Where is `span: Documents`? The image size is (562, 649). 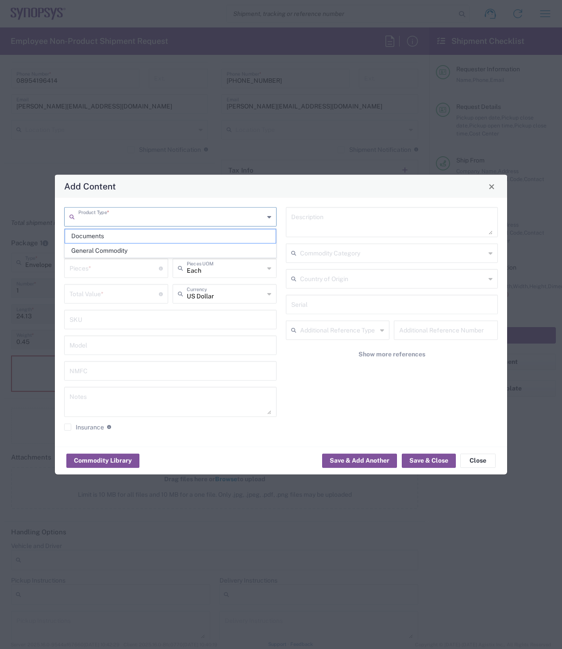 span: Documents is located at coordinates (170, 236).